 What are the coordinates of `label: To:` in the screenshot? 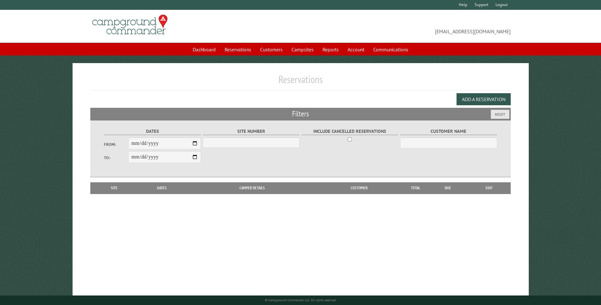 It's located at (116, 157).